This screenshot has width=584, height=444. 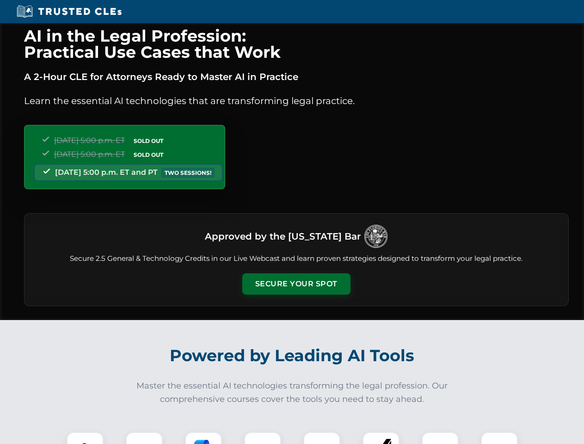 I want to click on p: Master the essential AI technologies transforming the legal profession. Our comprehensive courses..., so click(x=292, y=392).